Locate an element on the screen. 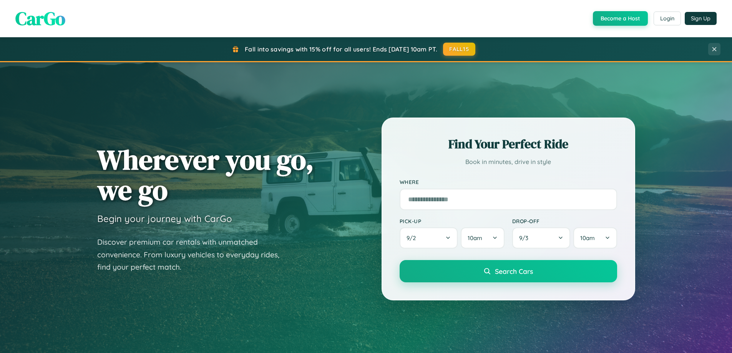  label: Drop-off is located at coordinates (564, 221).